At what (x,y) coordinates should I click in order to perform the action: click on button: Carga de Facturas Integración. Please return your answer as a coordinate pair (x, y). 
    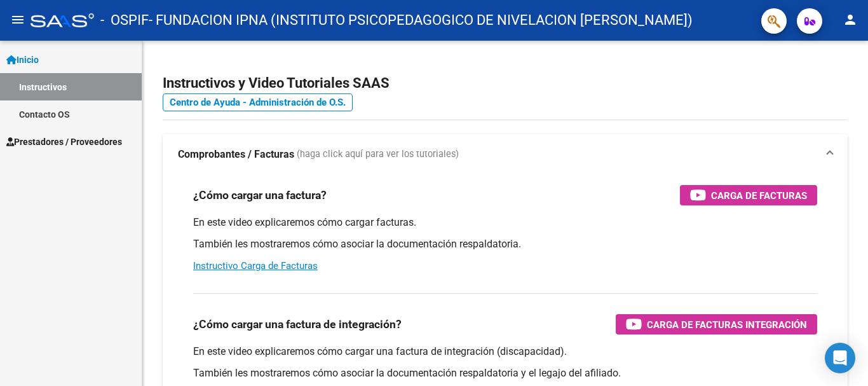
    Looking at the image, I should click on (716, 324).